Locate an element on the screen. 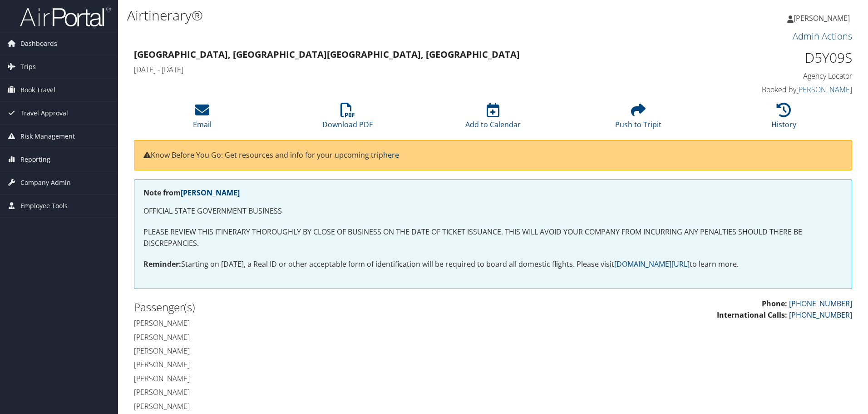 The height and width of the screenshot is (414, 868). a: Email is located at coordinates (202, 119).